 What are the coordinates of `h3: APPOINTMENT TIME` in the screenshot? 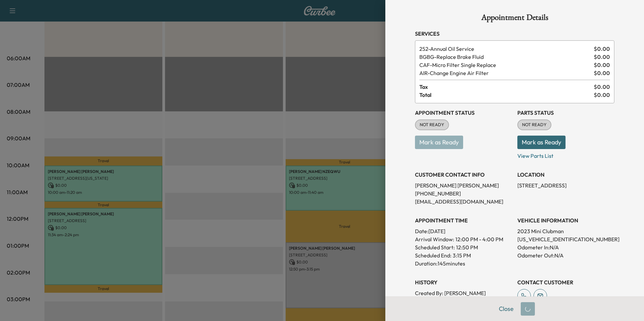 It's located at (464, 221).